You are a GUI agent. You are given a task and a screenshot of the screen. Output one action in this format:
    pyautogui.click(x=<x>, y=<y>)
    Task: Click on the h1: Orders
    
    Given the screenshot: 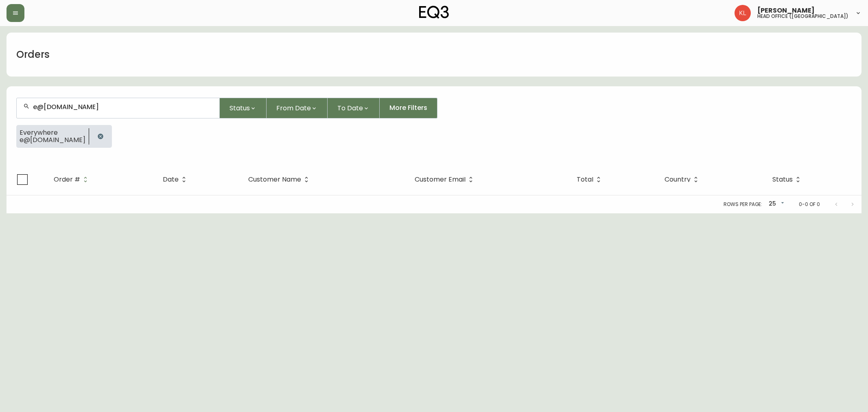 What is the action you would take?
    pyautogui.click(x=33, y=54)
    